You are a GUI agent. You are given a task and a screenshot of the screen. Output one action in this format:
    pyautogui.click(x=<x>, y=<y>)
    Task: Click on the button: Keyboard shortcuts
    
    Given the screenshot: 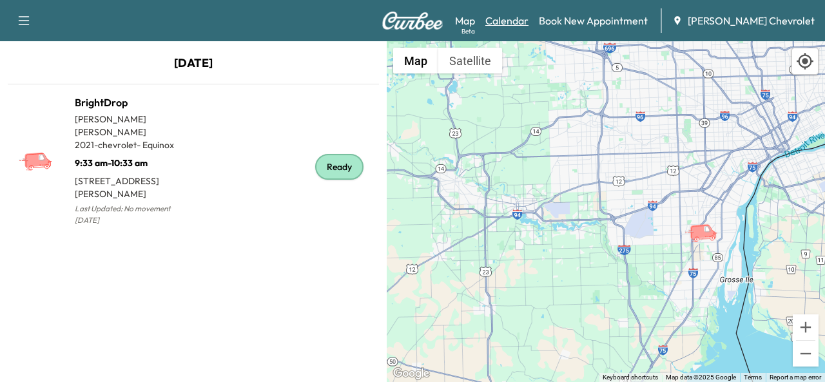 What is the action you would take?
    pyautogui.click(x=630, y=378)
    